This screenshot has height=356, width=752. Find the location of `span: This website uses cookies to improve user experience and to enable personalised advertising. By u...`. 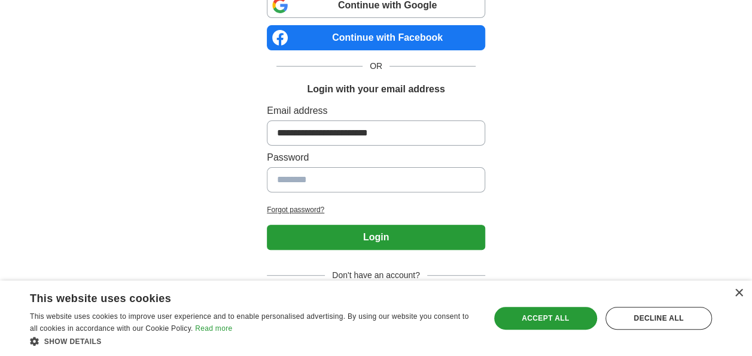

span: This website uses cookies to improve user experience and to enable personalised advertising. By u... is located at coordinates (249, 322).